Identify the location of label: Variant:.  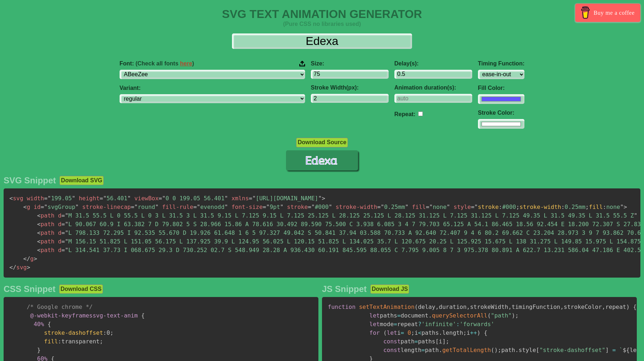
(212, 88).